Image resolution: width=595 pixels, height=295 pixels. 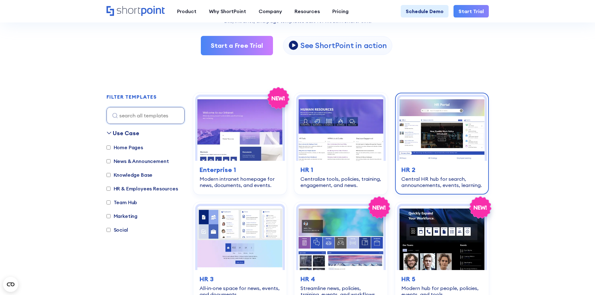 I want to click on label: HR & Employees Resources, so click(x=142, y=189).